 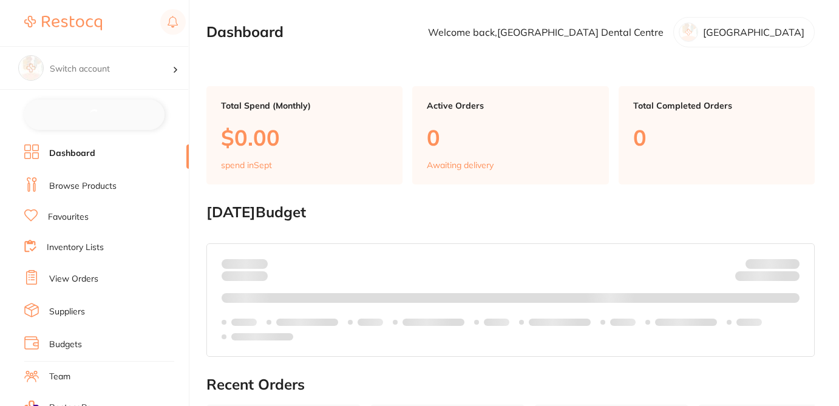 I want to click on a: Dashboard, so click(x=72, y=154).